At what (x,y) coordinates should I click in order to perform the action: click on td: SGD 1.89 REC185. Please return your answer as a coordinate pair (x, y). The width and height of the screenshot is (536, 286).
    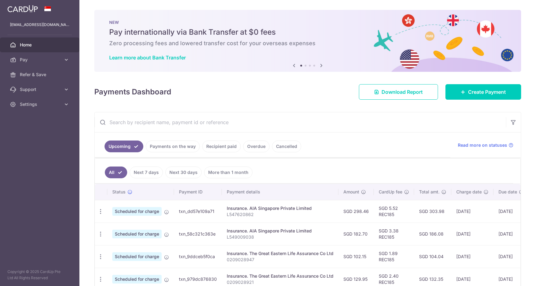
    Looking at the image, I should click on (394, 257).